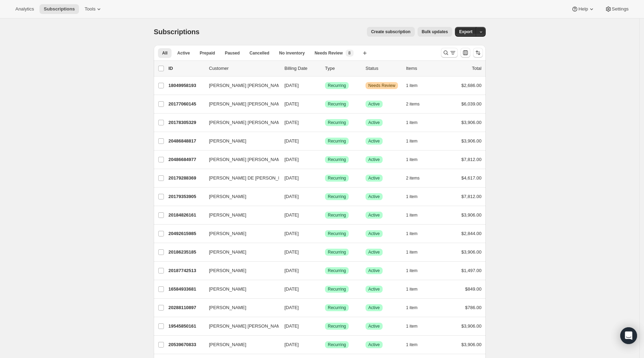  I want to click on button: Settings, so click(617, 9).